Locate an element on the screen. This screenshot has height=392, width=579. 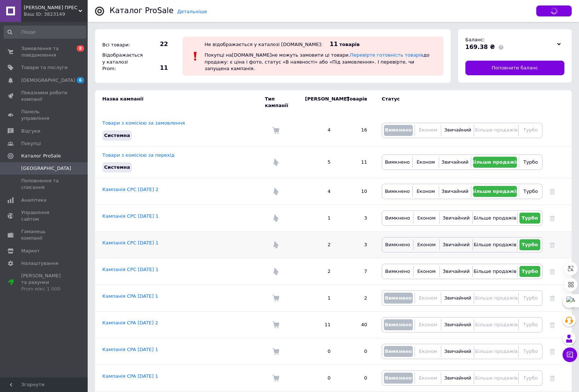
span: Товари та послуги is located at coordinates (44, 68).